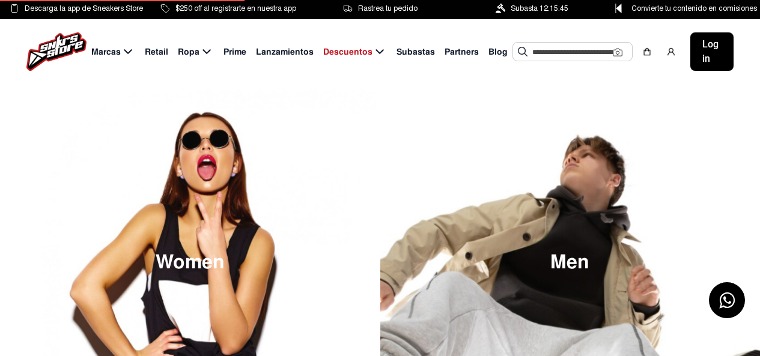  Describe the element at coordinates (285, 52) in the screenshot. I see `span: Lanzamientos` at that location.